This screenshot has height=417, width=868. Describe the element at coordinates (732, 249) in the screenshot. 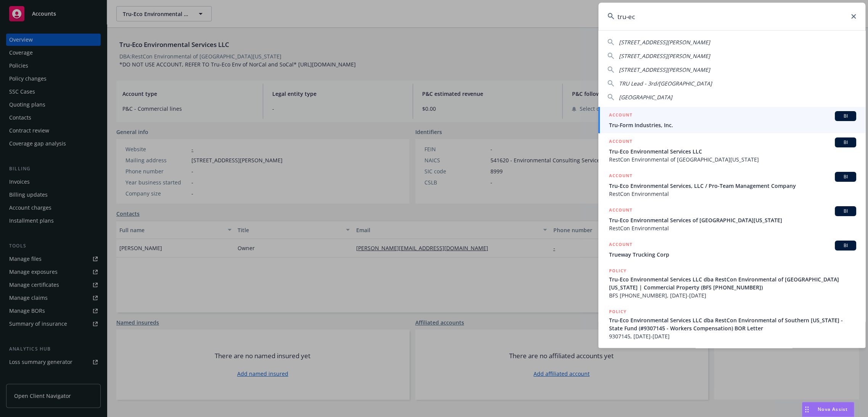

I see `a: ACCOUNTBITrueway Trucking Corp` at that location.